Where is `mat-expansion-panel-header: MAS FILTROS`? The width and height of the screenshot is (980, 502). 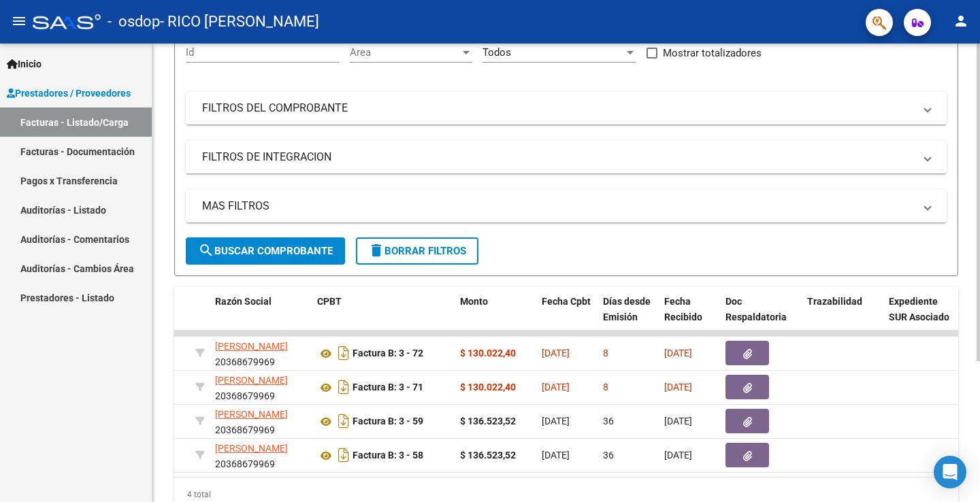 mat-expansion-panel-header: MAS FILTROS is located at coordinates (566, 206).